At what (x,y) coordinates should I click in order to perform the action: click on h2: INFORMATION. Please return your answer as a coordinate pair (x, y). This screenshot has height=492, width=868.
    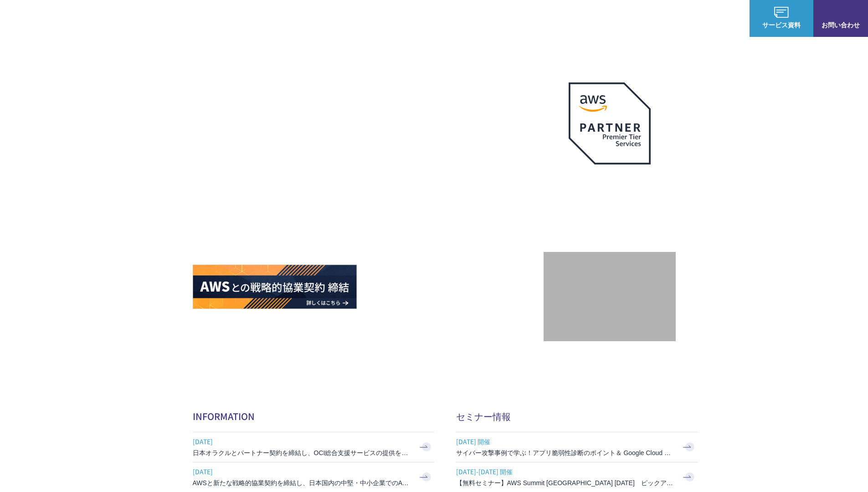
    Looking at the image, I should click on (313, 416).